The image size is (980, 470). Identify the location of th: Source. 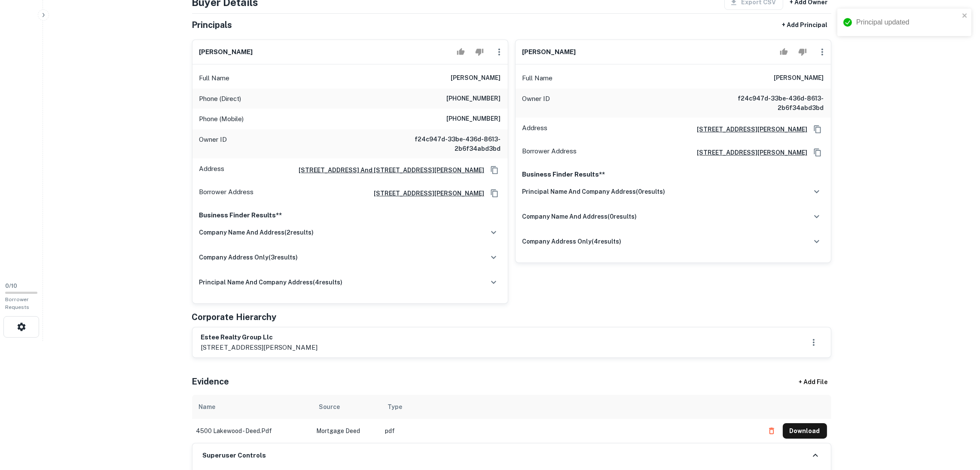
(347, 407).